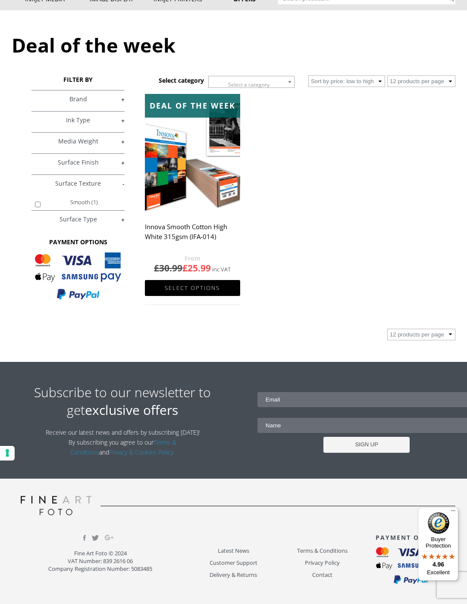 This screenshot has width=467, height=604. Describe the element at coordinates (109, 538) in the screenshot. I see `img: Google_Plus.svg` at that location.